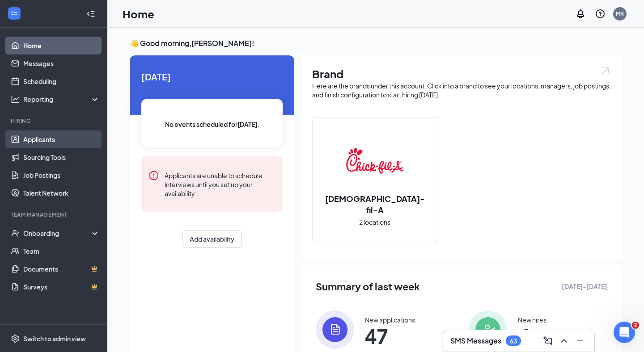 This screenshot has width=644, height=352. Describe the element at coordinates (605, 71) in the screenshot. I see `img: open.6027fd2a22e1237b5b06.svg` at that location.